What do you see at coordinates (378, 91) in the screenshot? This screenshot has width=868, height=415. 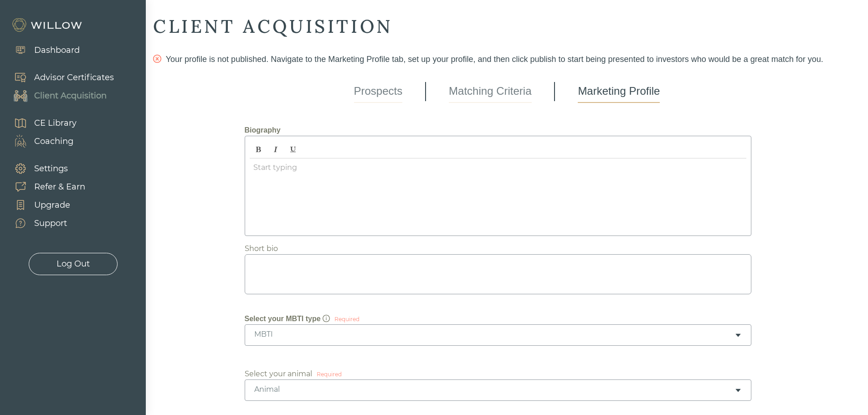 I see `a: Prospects` at bounding box center [378, 91].